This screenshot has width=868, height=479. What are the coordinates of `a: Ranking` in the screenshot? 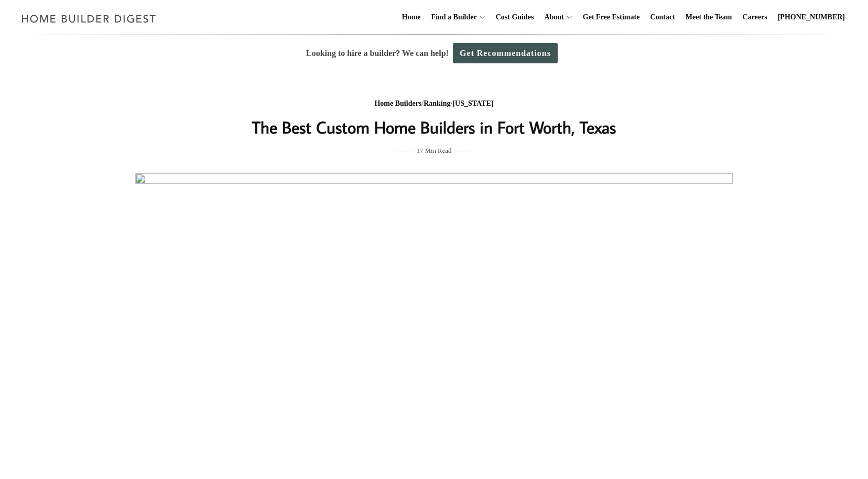 It's located at (436, 103).